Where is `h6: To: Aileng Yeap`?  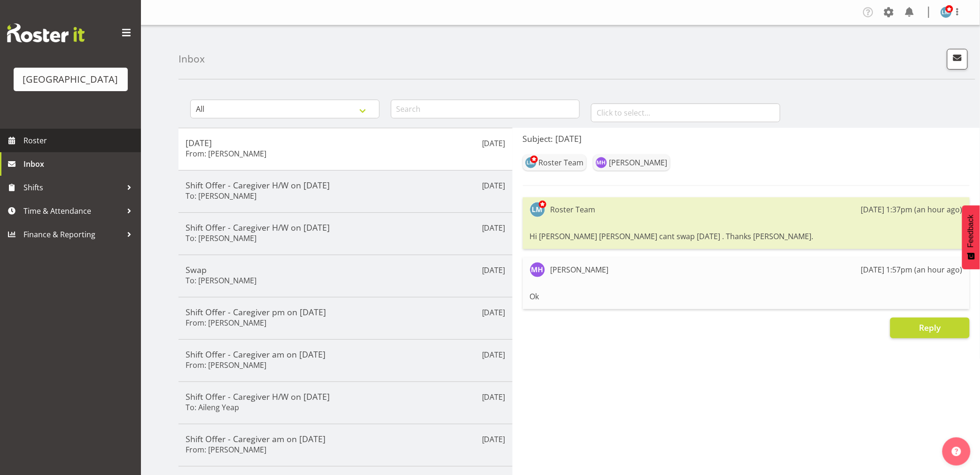 h6: To: Aileng Yeap is located at coordinates (213, 408).